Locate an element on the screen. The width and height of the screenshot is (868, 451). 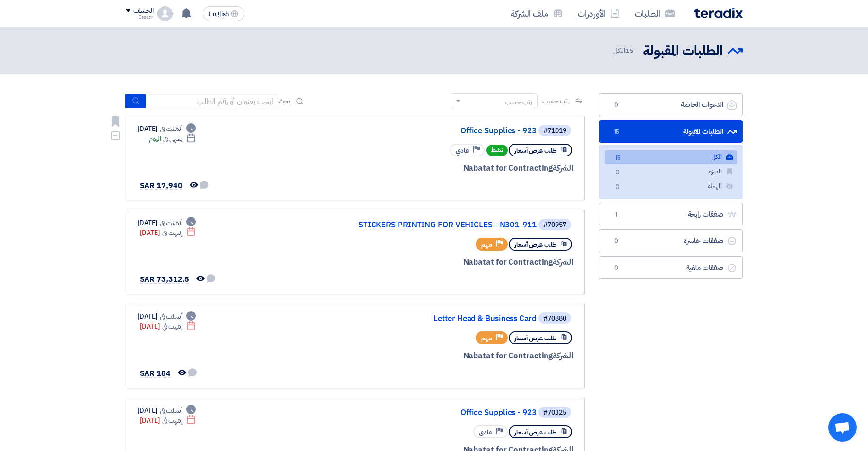
span: 1 is located at coordinates (616, 215).